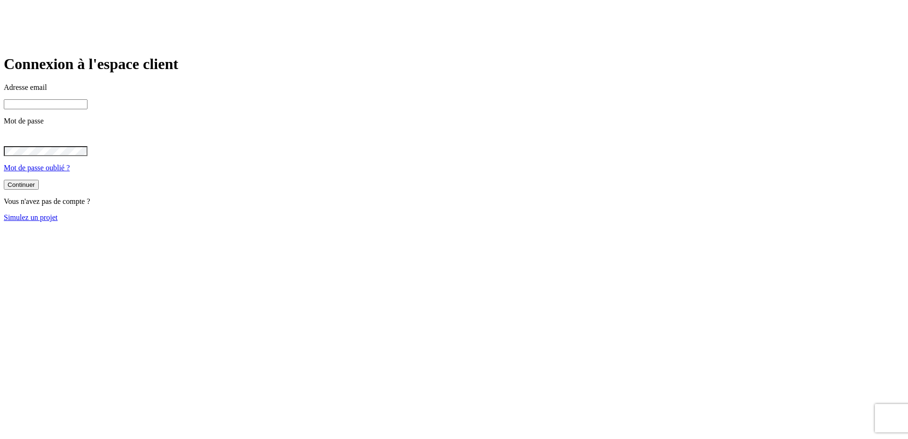 This screenshot has width=908, height=439. What do you see at coordinates (31, 217) in the screenshot?
I see `a: Simulez un projet` at bounding box center [31, 217].